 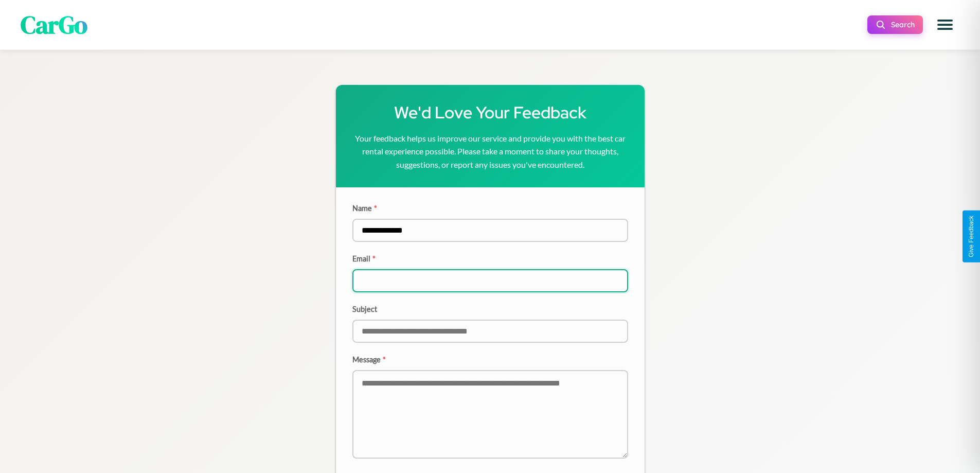 What do you see at coordinates (490, 309) in the screenshot?
I see `label: Subject` at bounding box center [490, 309].